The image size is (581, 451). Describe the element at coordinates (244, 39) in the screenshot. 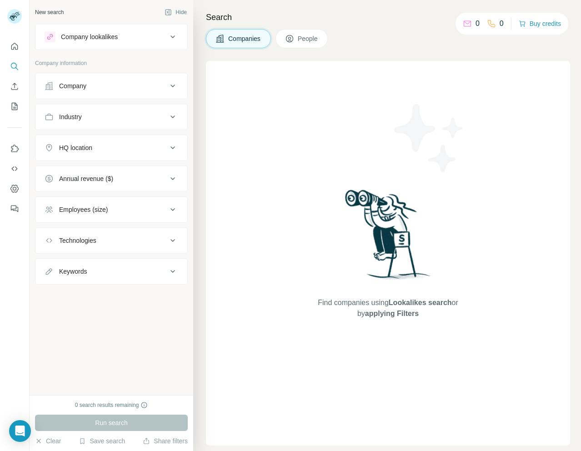

I see `span: Companies` at that location.